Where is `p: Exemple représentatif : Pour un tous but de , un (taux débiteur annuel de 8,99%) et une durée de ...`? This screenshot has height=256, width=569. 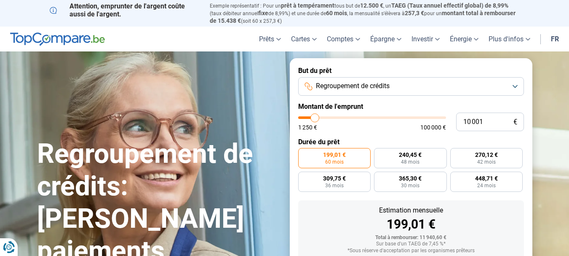 p: Exemple représentatif : Pour un tous but de , un (taux débiteur annuel de 8,99%) et une durée de ... is located at coordinates (365, 13).